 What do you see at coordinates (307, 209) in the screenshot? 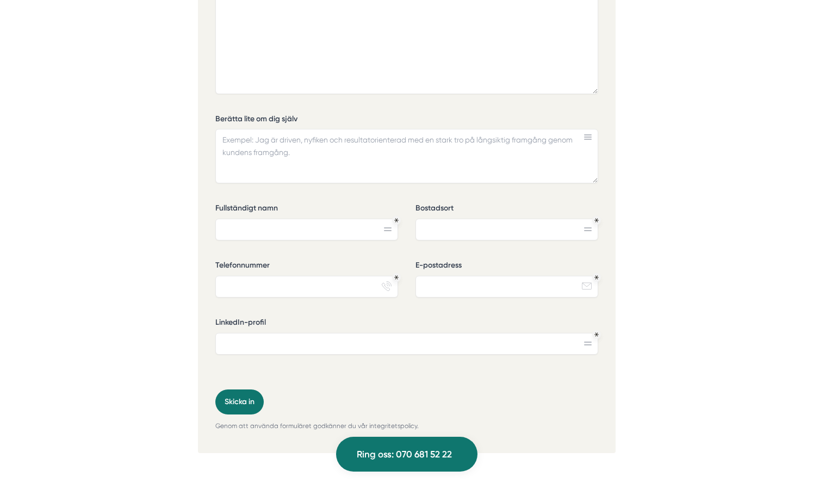
I see `label: Fullständigt namn` at bounding box center [307, 209].